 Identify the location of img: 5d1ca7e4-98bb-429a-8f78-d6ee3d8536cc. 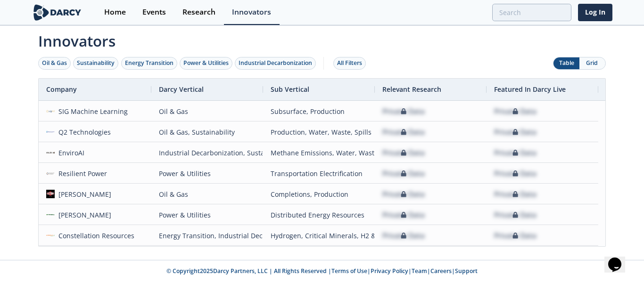
(51, 214).